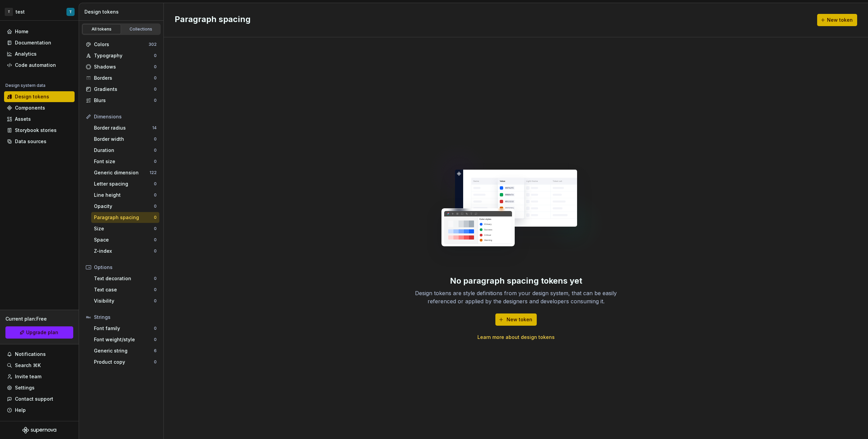 The width and height of the screenshot is (868, 439). I want to click on button: Help, so click(39, 410).